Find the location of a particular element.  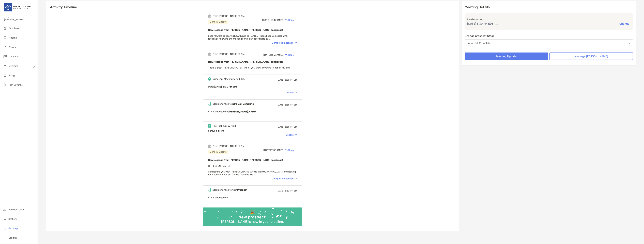

img: clients icon is located at coordinates (5, 47).